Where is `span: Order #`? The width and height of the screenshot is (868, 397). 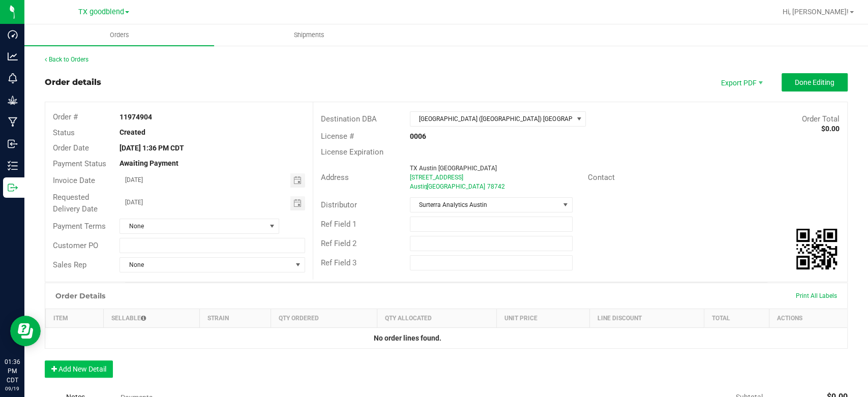
span: Order # is located at coordinates (65, 117).